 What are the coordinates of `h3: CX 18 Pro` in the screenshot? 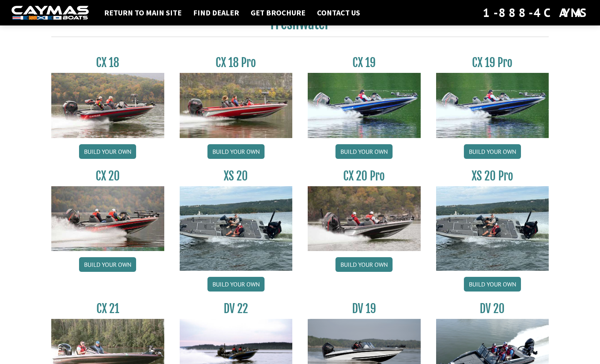 It's located at (236, 62).